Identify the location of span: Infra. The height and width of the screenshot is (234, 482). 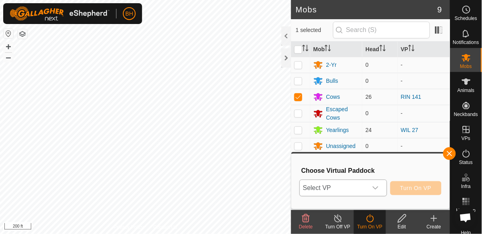
(466, 186).